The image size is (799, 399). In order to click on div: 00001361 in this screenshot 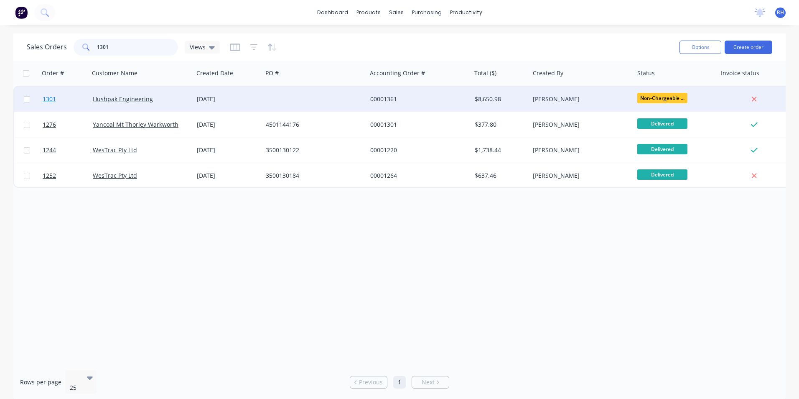, I will do `click(417, 99)`.